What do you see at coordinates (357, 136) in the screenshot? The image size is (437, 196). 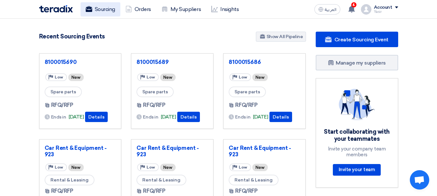 I see `div: Start collaborating with your teammates` at bounding box center [357, 136].